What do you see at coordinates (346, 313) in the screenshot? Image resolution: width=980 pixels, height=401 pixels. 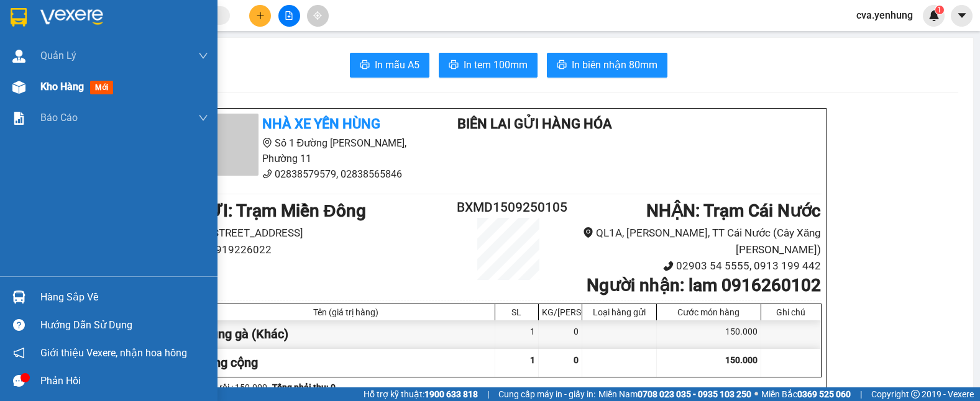 I see `div: Tên (giá trị hàng)` at bounding box center [346, 313].